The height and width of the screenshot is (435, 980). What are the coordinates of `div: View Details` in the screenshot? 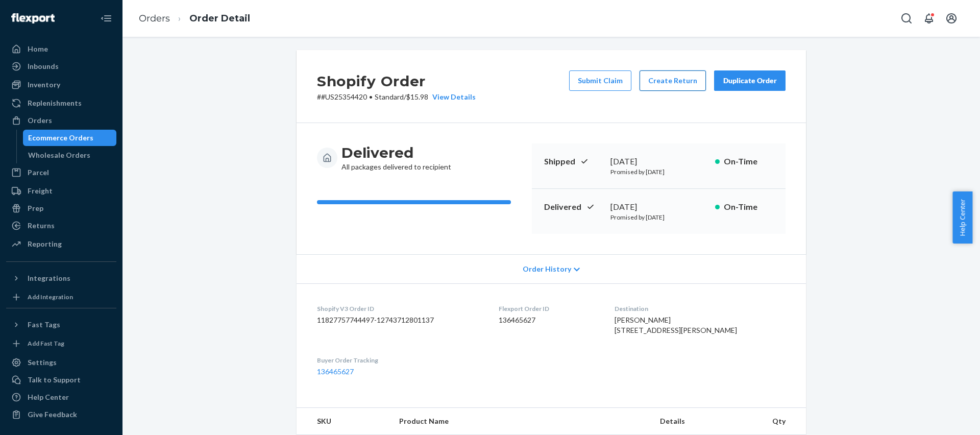 It's located at (452, 97).